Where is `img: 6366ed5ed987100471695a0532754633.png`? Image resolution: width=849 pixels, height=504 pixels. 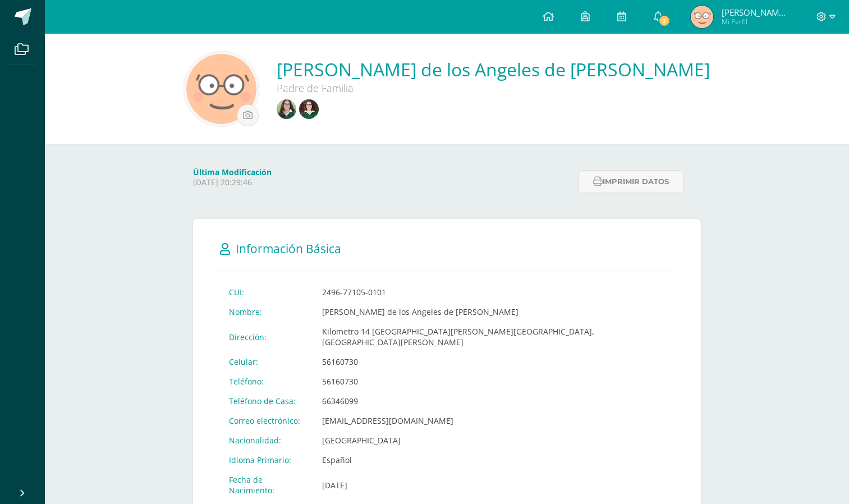
img: 6366ed5ed987100471695a0532754633.png is located at coordinates (702, 17).